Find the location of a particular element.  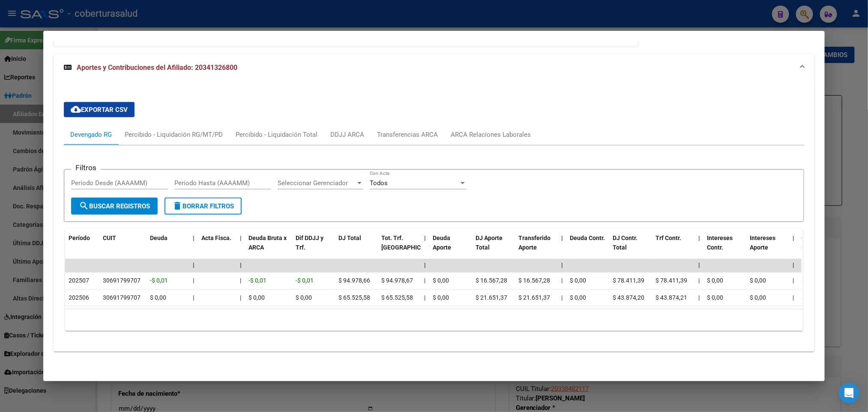

span: Trf Contr. is located at coordinates (668, 238).